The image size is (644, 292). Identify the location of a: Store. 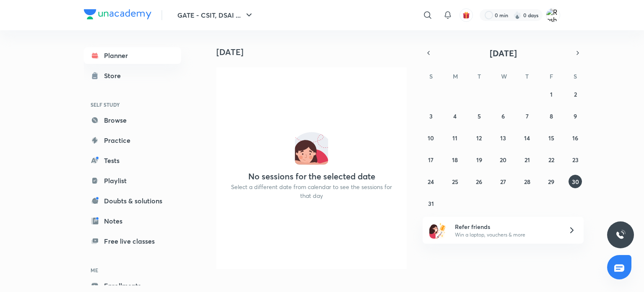
(133, 76).